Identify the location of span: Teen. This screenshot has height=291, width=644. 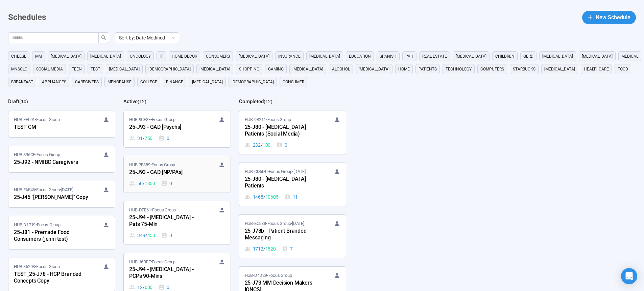
(76, 69).